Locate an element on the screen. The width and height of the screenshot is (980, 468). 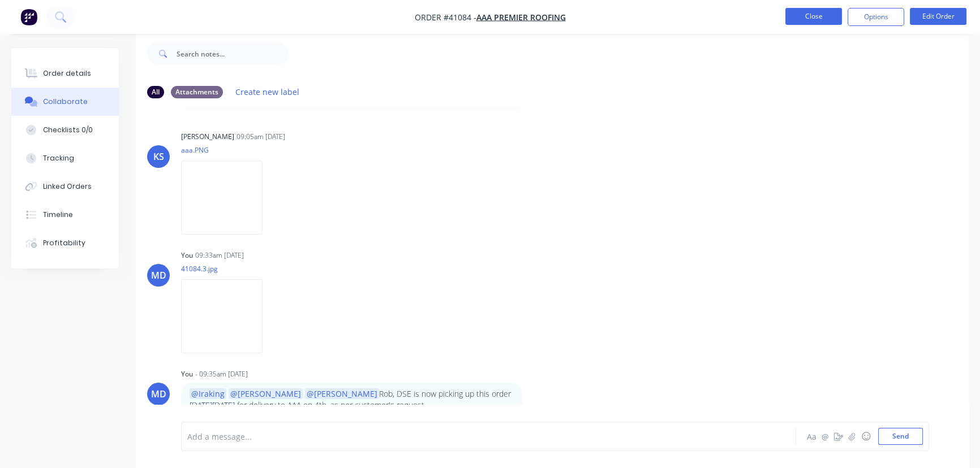
button: Aa is located at coordinates (811, 436).